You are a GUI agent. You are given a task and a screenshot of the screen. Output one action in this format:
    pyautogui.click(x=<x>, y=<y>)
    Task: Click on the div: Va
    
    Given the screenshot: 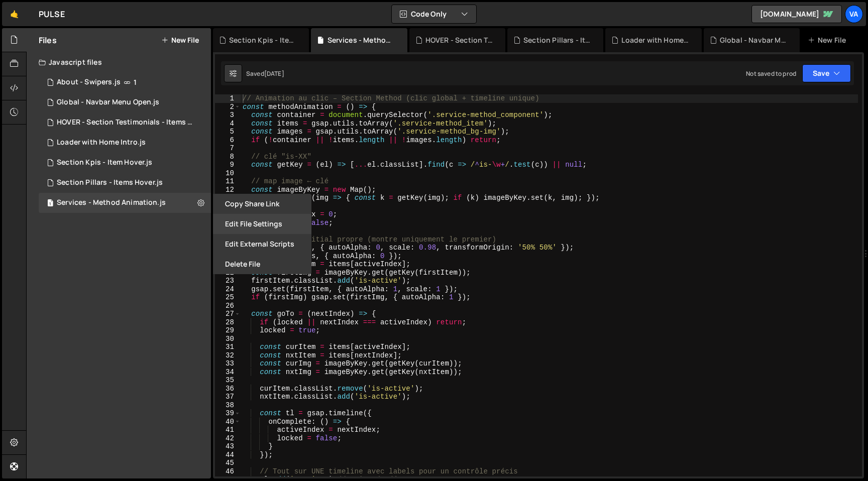 What is the action you would take?
    pyautogui.click(x=854, y=14)
    